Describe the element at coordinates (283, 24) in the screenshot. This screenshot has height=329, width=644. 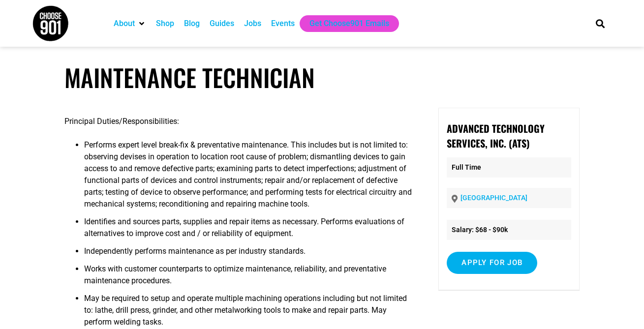
I see `a: Events` at that location.